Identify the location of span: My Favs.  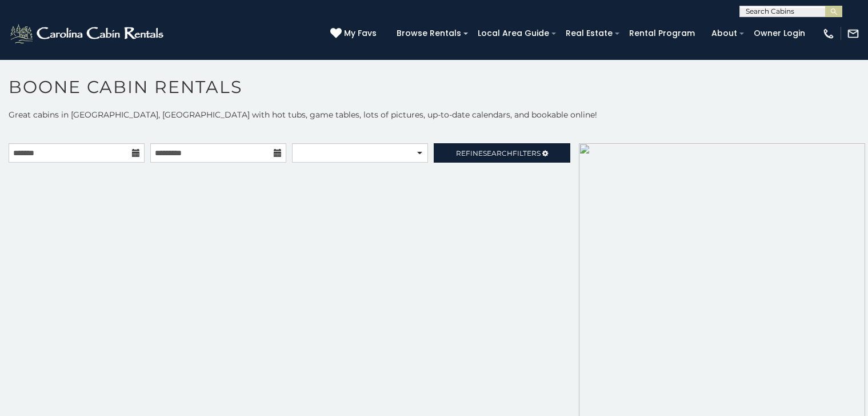
(360, 33).